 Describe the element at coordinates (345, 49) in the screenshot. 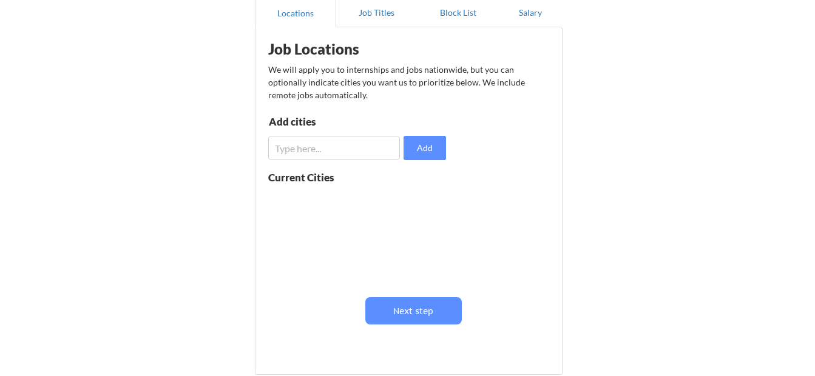

I see `div: Job Locations` at that location.